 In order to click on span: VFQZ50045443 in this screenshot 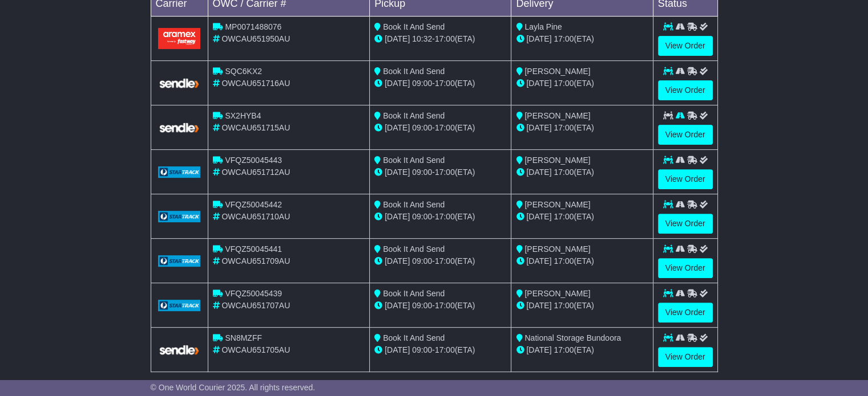, I will do `click(254, 160)`.